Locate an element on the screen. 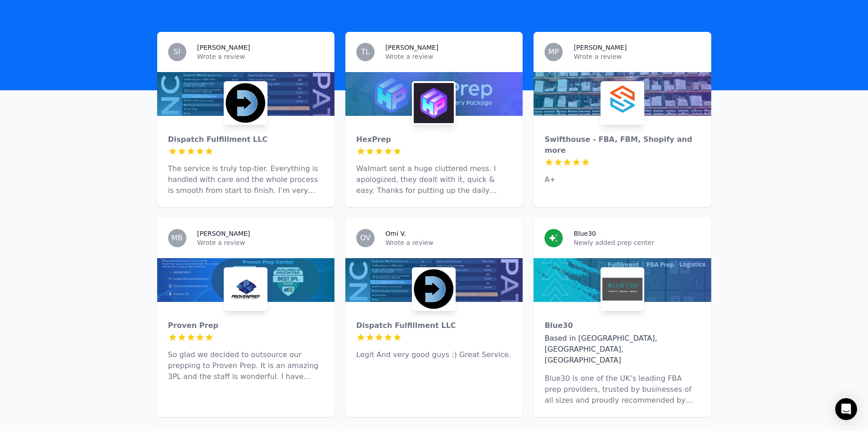  h3: Omi V. is located at coordinates (396, 233).